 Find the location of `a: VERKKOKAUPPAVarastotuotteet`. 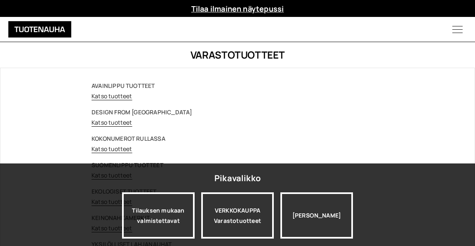

a: VERKKOKAUPPAVarastotuotteet is located at coordinates (238, 215).